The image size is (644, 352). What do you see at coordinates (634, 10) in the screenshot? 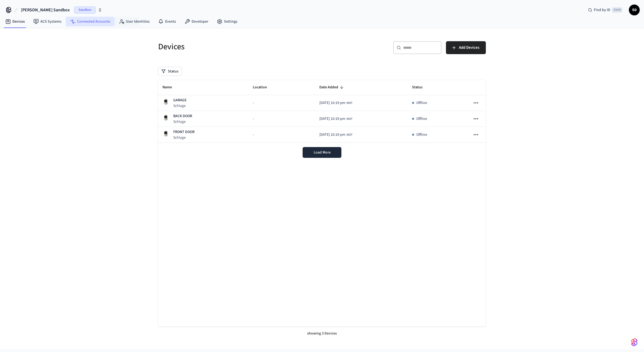
I see `span: SD` at bounding box center [634, 10].